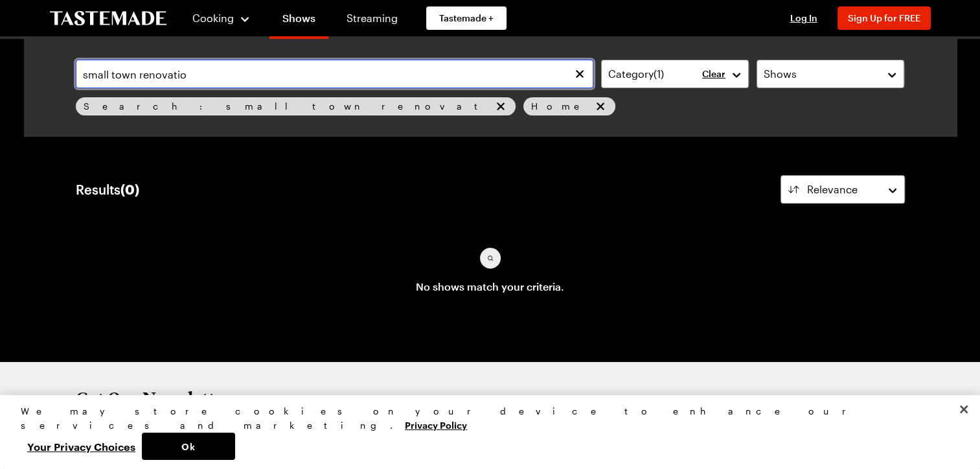 This screenshot has height=469, width=980. I want to click on button: Clear Category filter, so click(714, 74).